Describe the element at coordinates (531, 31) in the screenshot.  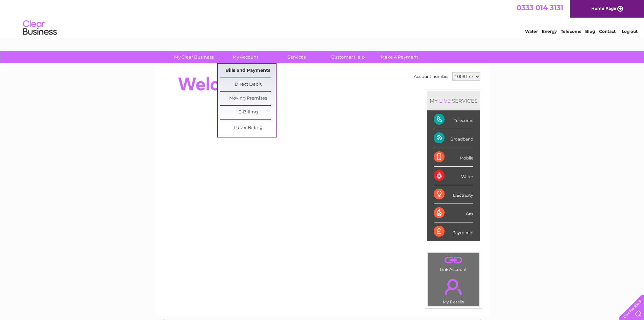
I see `a: Water` at that location.